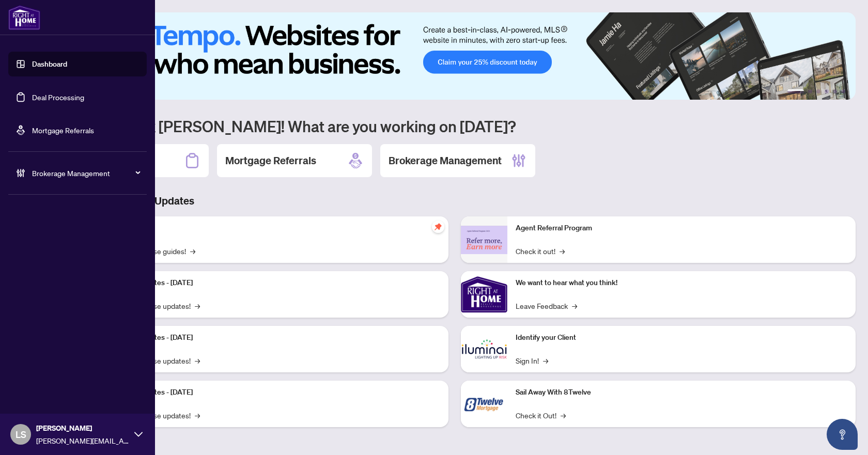 The height and width of the screenshot is (455, 868). Describe the element at coordinates (455, 56) in the screenshot. I see `img: Slide 0` at that location.